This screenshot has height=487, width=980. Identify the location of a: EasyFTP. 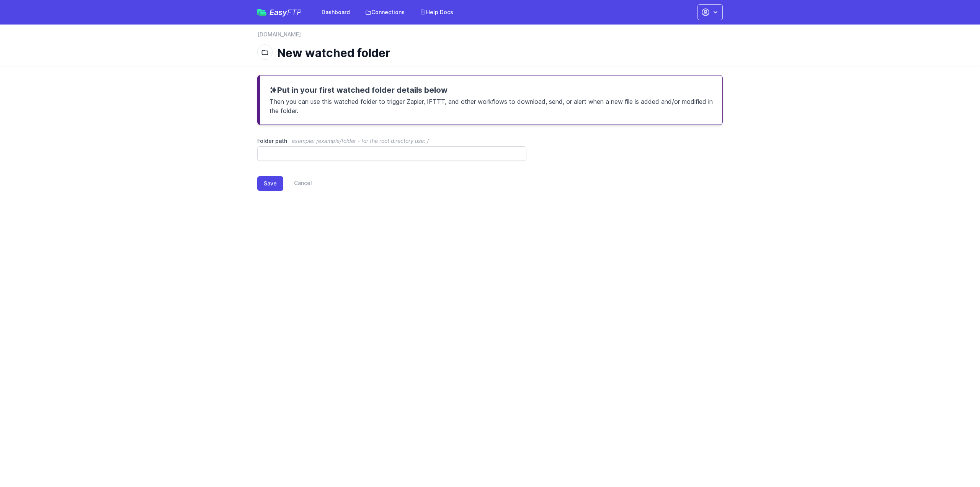
(279, 12).